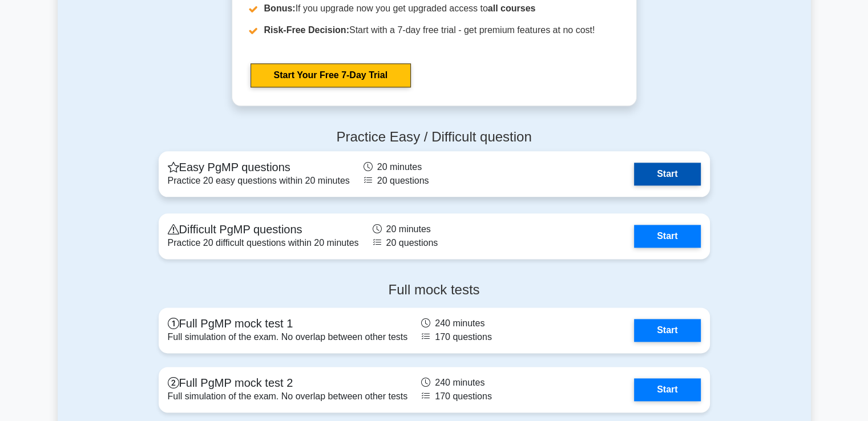 Image resolution: width=868 pixels, height=421 pixels. I want to click on h4: Full mock tests, so click(434, 290).